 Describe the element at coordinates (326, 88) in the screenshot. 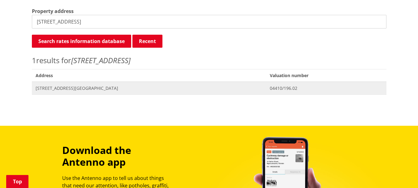

I see `span: 04410/196.02` at that location.